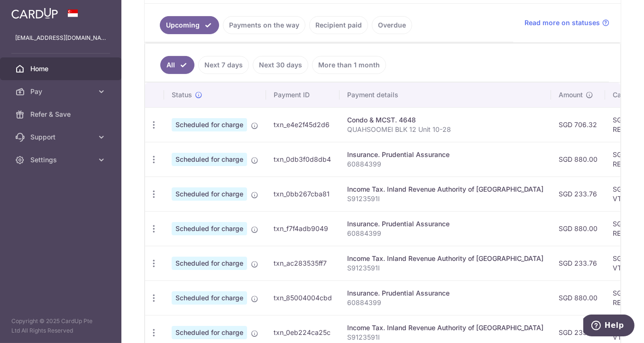  What do you see at coordinates (302, 95) in the screenshot?
I see `th: Payment ID` at bounding box center [302, 95].